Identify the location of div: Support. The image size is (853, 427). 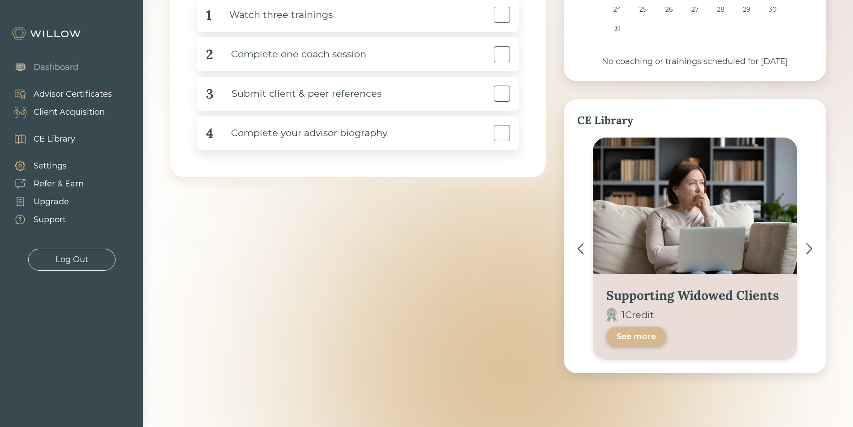
(50, 219).